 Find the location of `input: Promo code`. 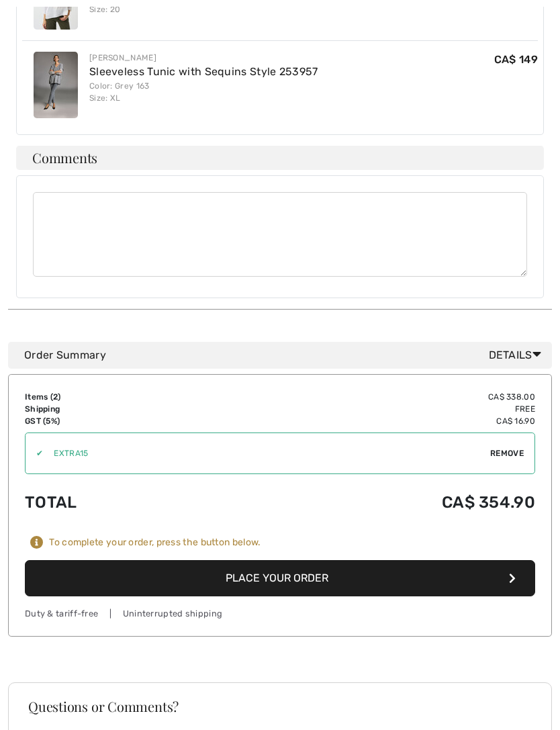

input: Promo code is located at coordinates (267, 453).